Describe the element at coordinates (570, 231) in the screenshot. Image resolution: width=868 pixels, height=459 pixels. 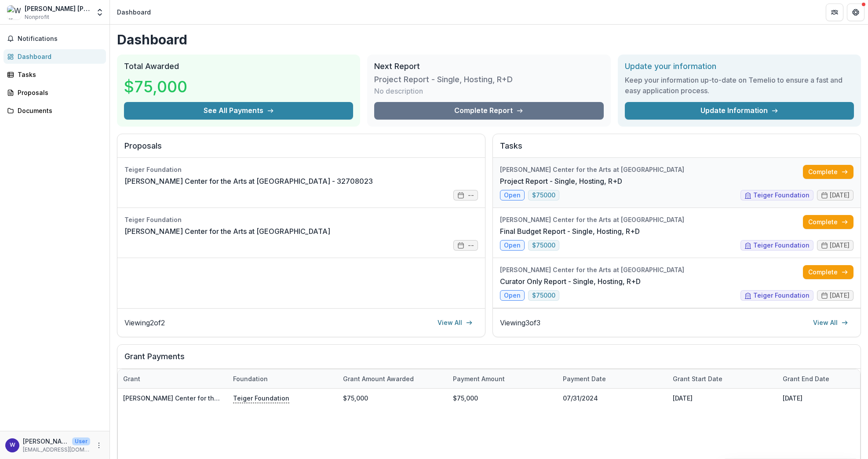
I see `a: Final Budget Report - Single, Hosting, R+D` at that location.